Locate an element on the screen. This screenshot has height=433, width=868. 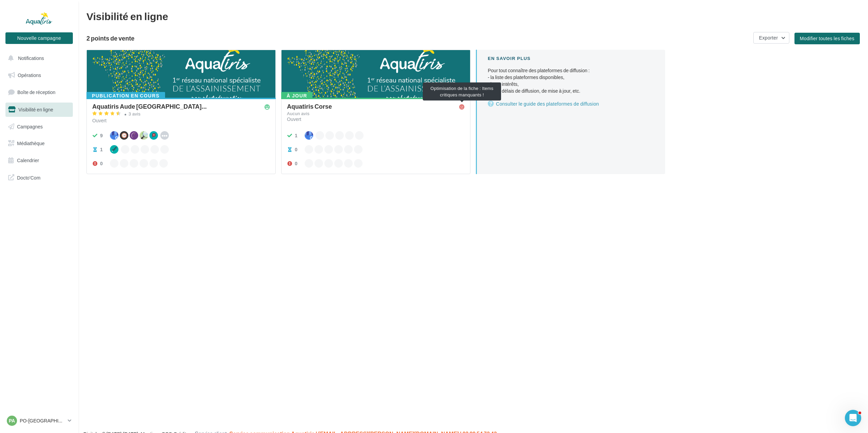
p: Pour tout connaître des plateformes de diffusion : is located at coordinates (571, 81).